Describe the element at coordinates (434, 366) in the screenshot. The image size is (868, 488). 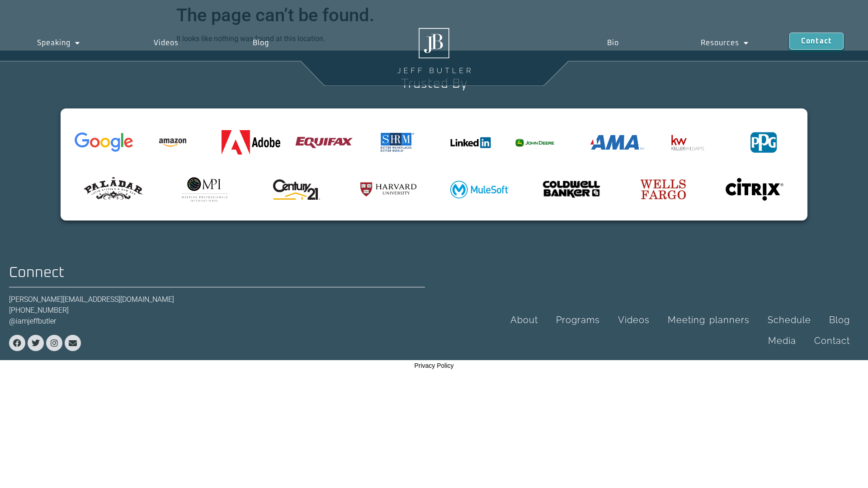
I see `a: Privacy Policy` at that location.